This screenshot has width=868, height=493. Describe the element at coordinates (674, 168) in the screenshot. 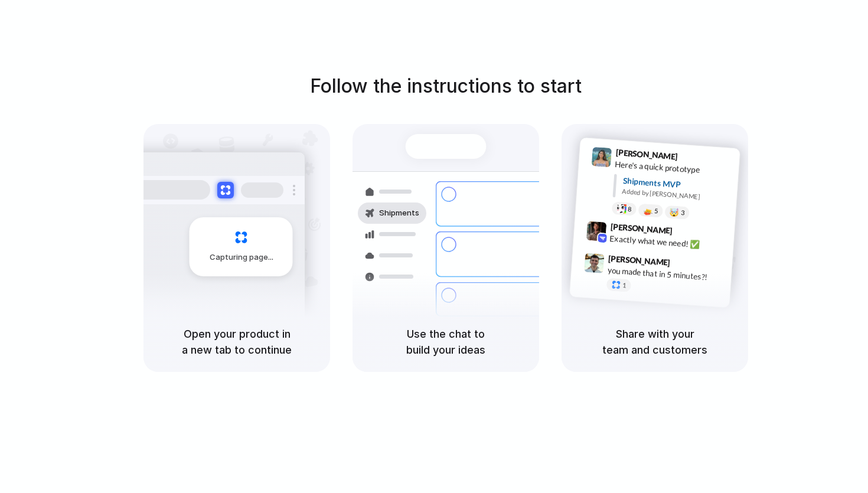

I see `div: Here's a quick prototype` at that location.